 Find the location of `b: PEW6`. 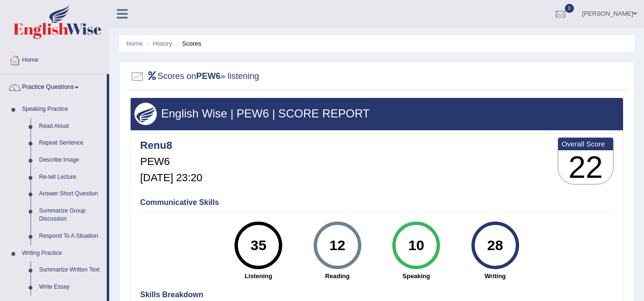

b: PEW6 is located at coordinates (208, 76).